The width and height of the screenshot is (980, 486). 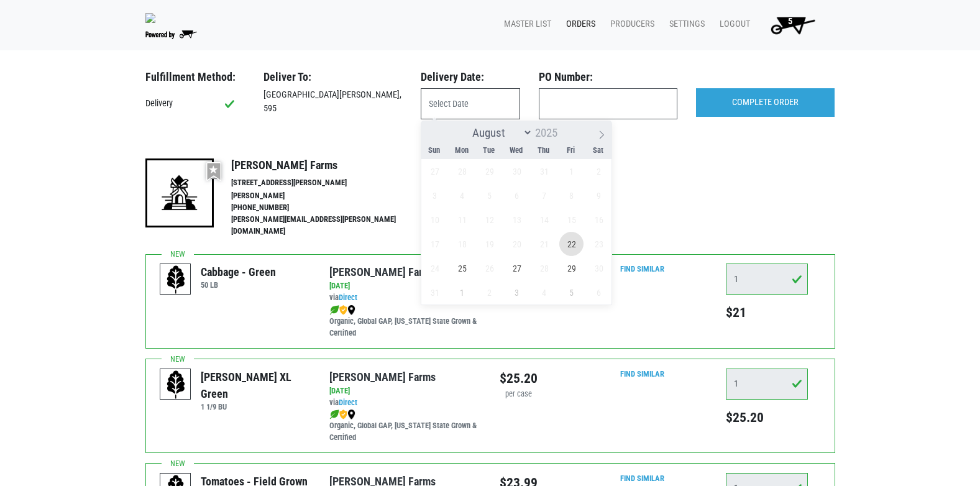 I want to click on span: August 6, 2025, so click(x=516, y=195).